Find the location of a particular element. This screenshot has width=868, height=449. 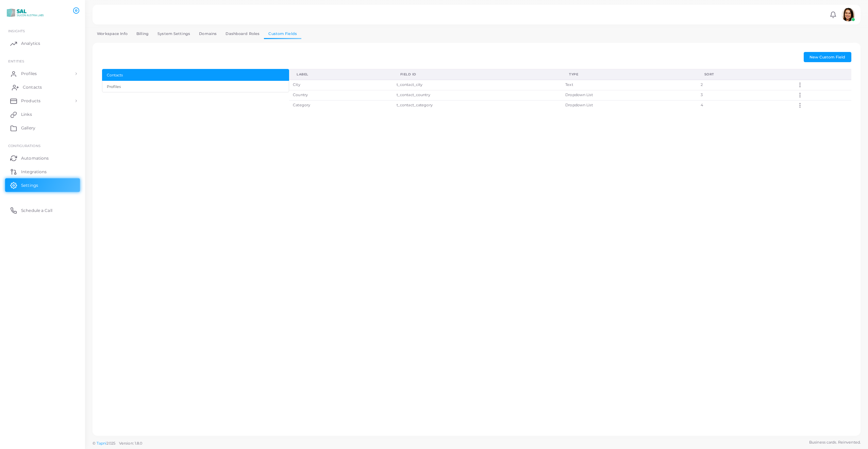

span: Settings is located at coordinates (30, 186).